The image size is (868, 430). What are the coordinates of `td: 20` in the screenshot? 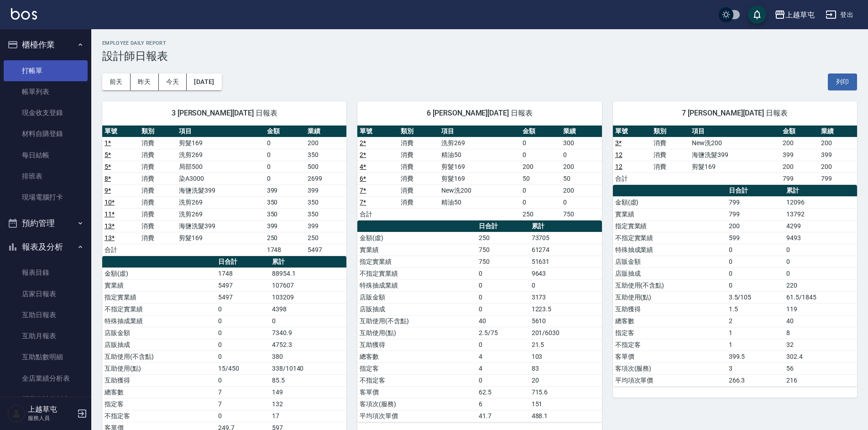 It's located at (566, 380).